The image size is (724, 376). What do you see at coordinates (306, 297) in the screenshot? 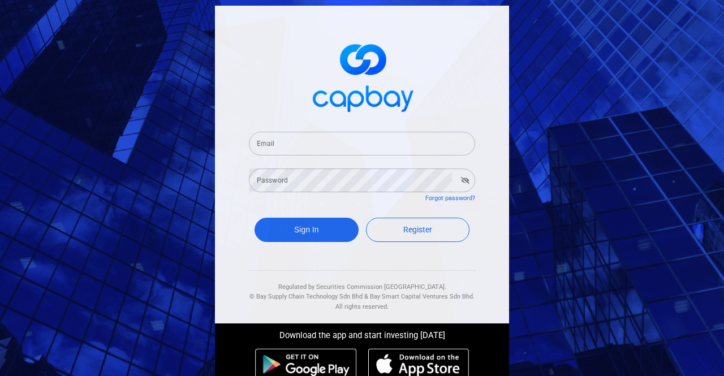
I see `span: © Bay Supply Chain Technology Sdn Bhd` at bounding box center [306, 297].